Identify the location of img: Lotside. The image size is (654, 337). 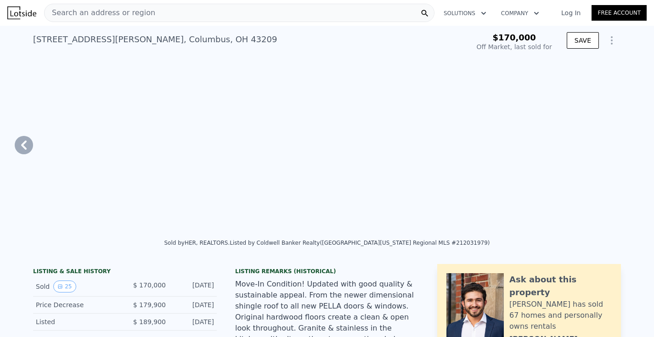
(22, 13).